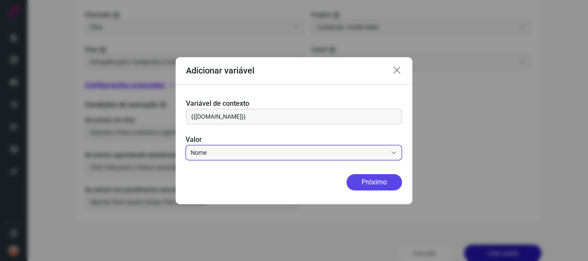 The height and width of the screenshot is (261, 588). I want to click on button: Próximo, so click(374, 183).